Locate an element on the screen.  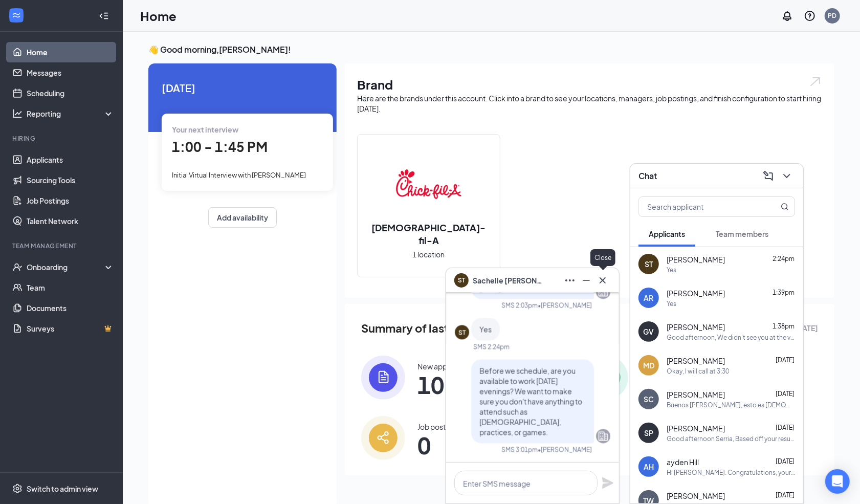
img: open.6027fd2a22e1237b5b06.svg is located at coordinates (816, 81).